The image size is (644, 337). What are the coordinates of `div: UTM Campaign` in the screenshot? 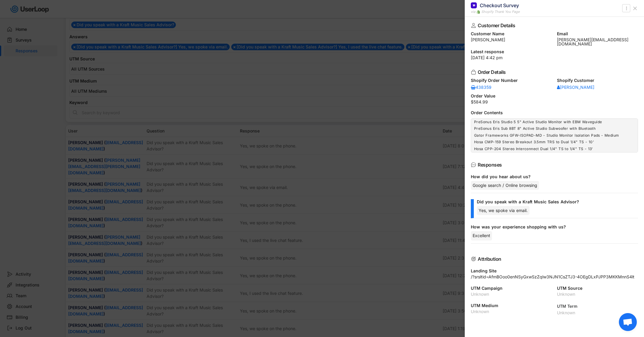 It's located at (511, 288).